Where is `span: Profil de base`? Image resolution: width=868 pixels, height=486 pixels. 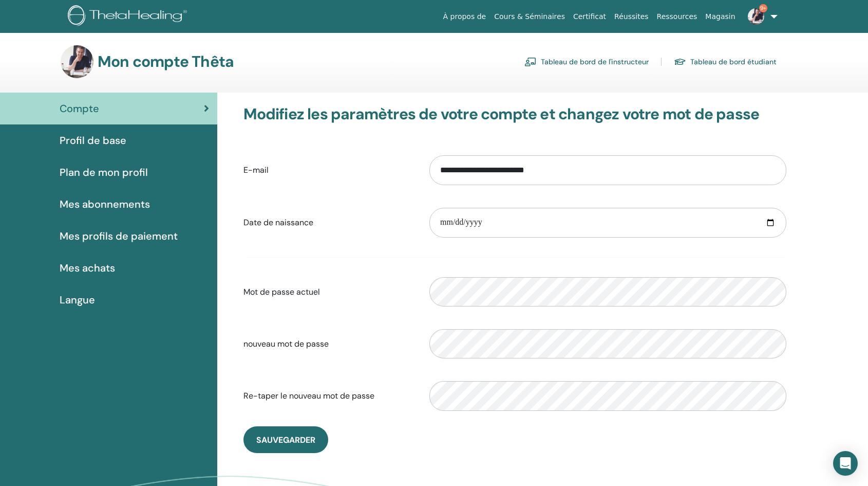 span: Profil de base is located at coordinates (93, 140).